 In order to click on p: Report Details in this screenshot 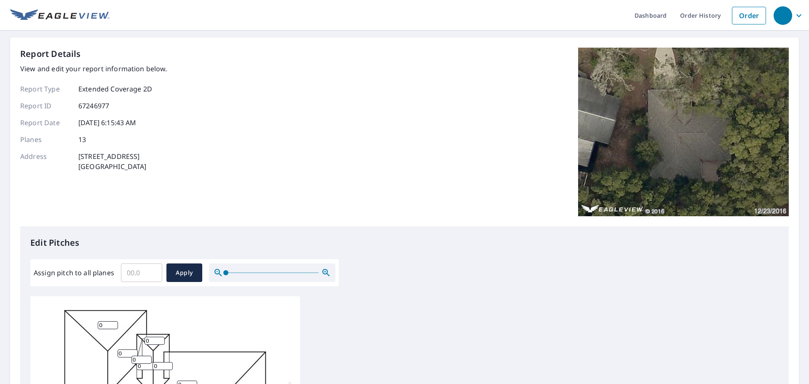, I will do `click(51, 54)`.